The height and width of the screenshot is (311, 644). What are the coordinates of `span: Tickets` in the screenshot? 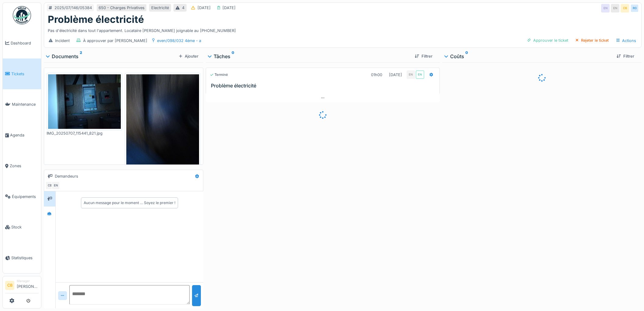 It's located at (25, 74).